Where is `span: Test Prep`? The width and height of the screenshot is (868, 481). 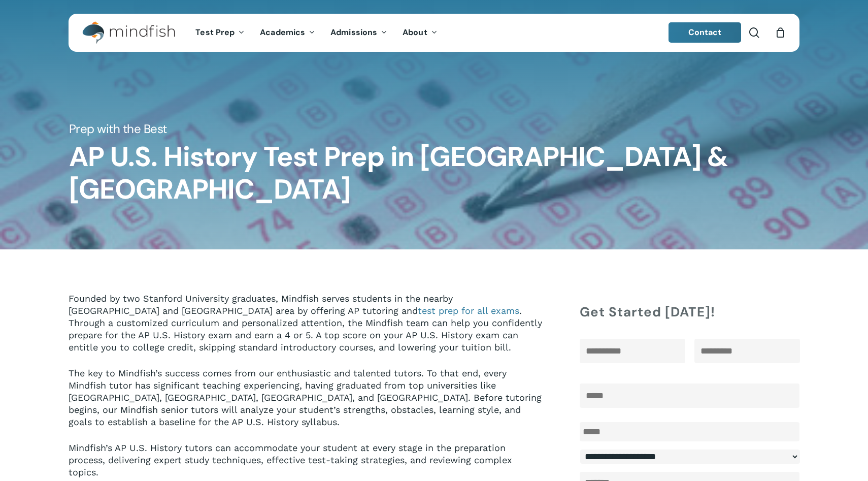
span: Test Prep is located at coordinates (215, 32).